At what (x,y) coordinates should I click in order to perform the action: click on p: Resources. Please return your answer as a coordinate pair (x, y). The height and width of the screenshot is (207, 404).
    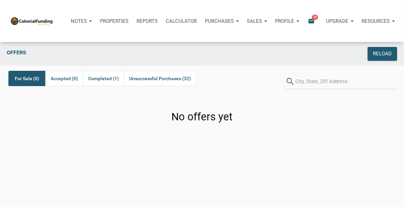
    Looking at the image, I should click on (376, 21).